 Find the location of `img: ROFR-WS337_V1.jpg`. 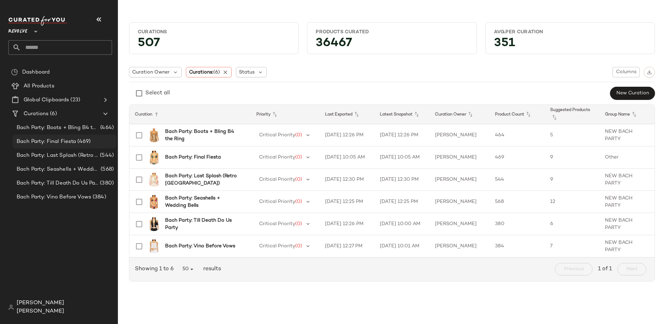

img: ROFR-WS337_V1.jpg is located at coordinates (154, 135).